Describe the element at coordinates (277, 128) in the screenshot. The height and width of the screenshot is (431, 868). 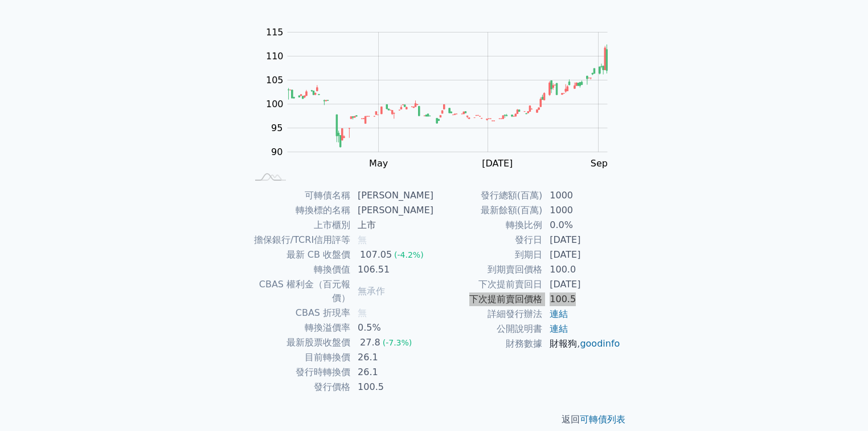
I see `tspan: 95` at that location.